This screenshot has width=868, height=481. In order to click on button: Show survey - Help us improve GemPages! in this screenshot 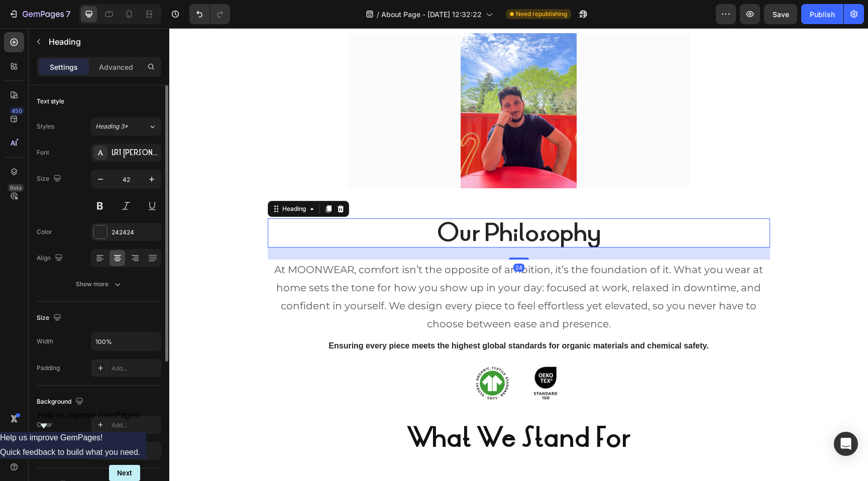, I will do `click(89, 421)`.